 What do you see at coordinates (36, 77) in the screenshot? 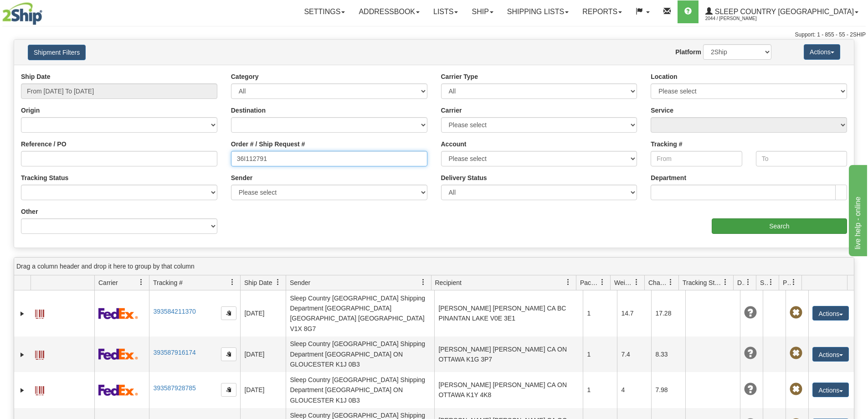
I see `label: Ship Date` at bounding box center [36, 77].